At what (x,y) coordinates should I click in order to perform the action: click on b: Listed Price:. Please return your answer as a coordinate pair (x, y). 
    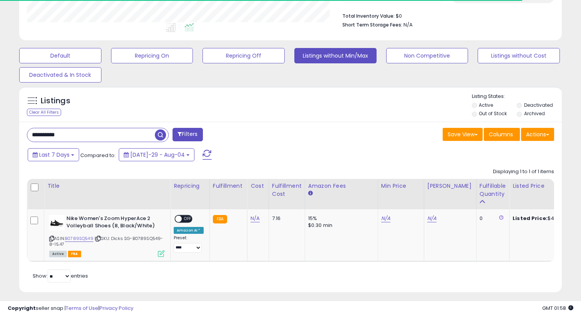
    Looking at the image, I should click on (530, 218).